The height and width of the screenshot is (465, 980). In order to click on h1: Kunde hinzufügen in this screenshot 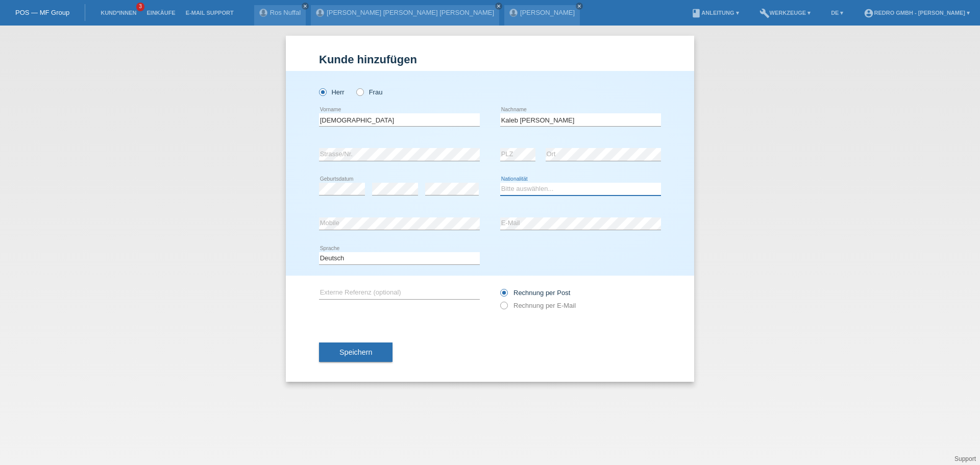, I will do `click(490, 59)`.